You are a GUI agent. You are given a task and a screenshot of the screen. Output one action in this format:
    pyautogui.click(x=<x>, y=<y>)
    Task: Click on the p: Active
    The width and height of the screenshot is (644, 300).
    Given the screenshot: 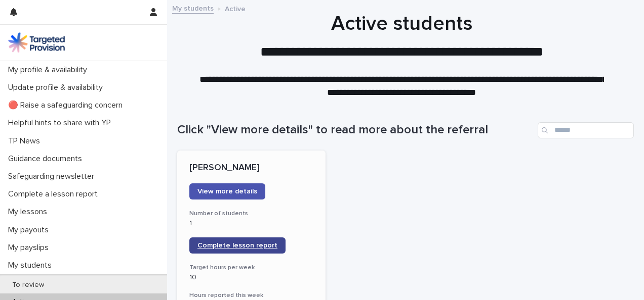 What is the action you would take?
    pyautogui.click(x=235, y=8)
    